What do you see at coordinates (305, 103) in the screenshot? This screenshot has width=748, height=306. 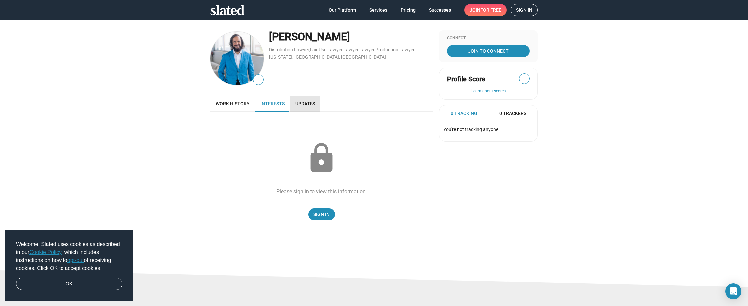 I see `a: Updates` at bounding box center [305, 103].